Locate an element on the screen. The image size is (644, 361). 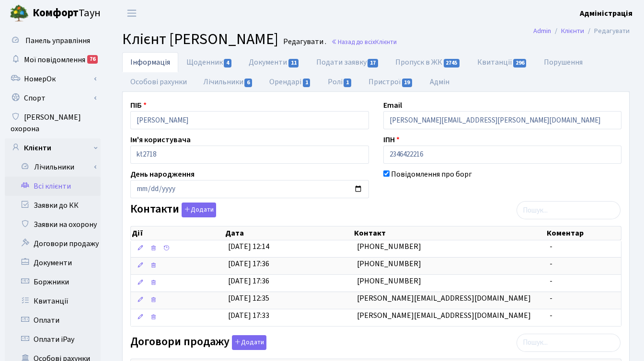
a: Договори продажу is located at coordinates (53, 243).